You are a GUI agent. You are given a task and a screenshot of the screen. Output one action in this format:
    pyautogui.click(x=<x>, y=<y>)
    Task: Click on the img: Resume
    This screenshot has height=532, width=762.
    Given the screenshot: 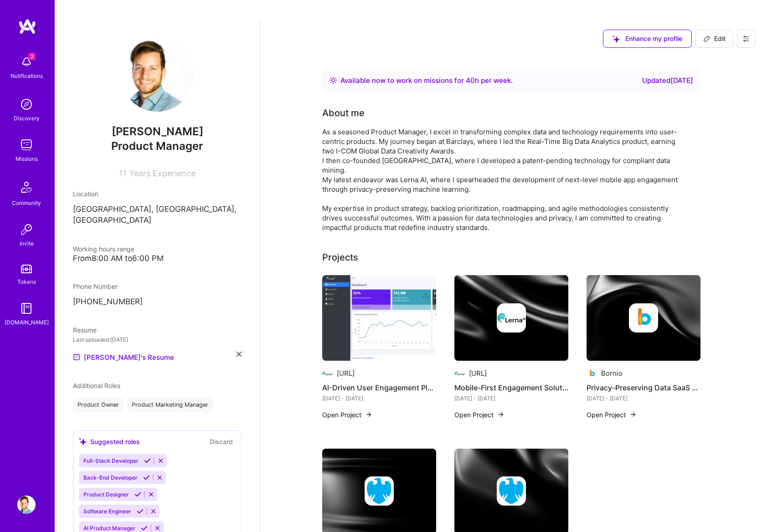 What is the action you would take?
    pyautogui.click(x=76, y=357)
    